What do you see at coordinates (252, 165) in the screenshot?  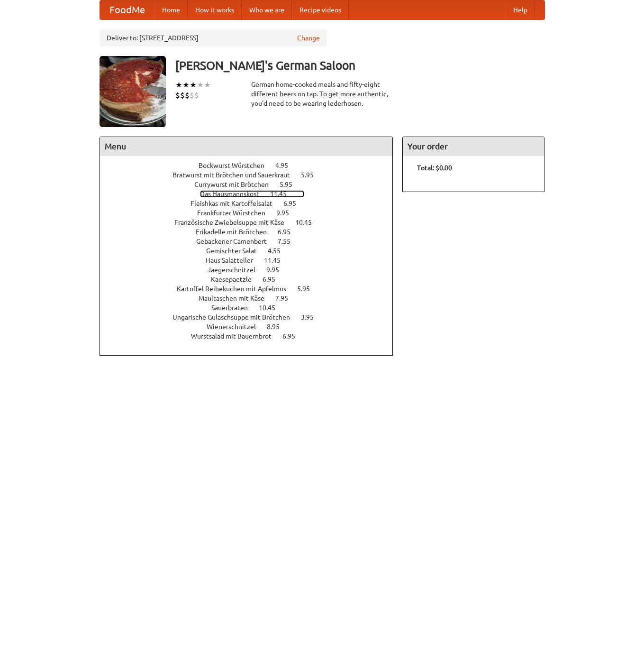 I see `a: Bockwurst Würstchen 4.95` at bounding box center [252, 165].